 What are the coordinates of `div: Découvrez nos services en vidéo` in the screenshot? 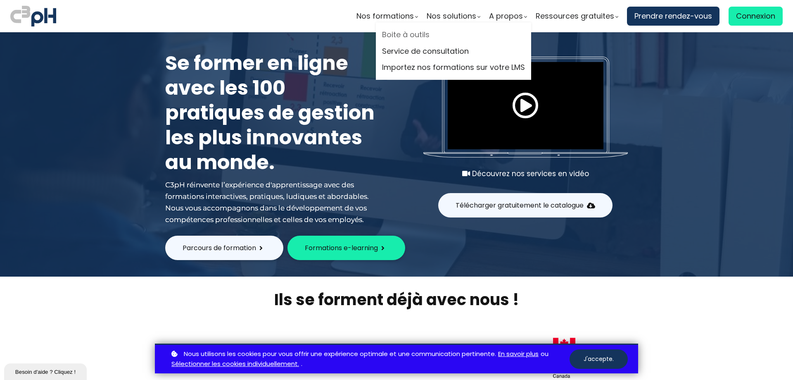 It's located at (525, 173).